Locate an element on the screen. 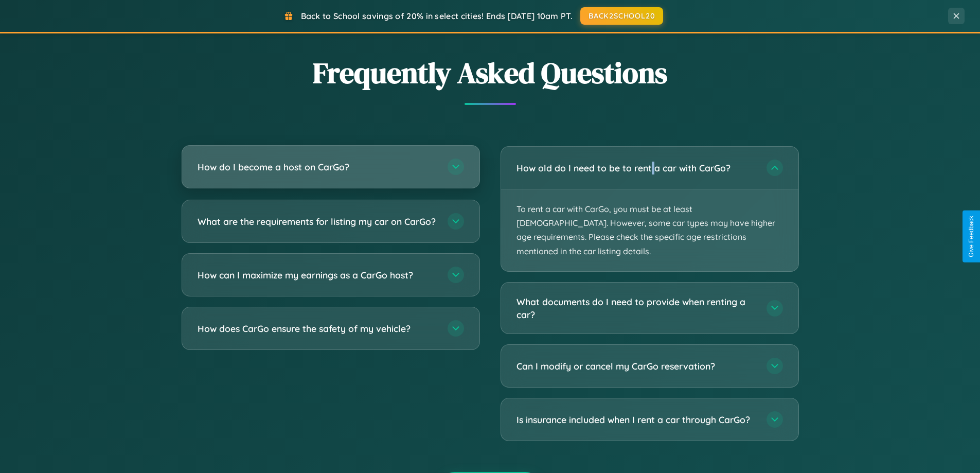  h3: What are the requirements for listing my car on CarGo? is located at coordinates (317, 221).